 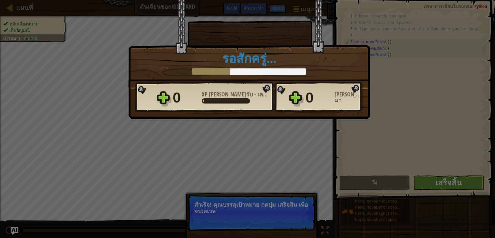 What do you see at coordinates (249, 58) in the screenshot?
I see `h1: รอสักครู่...` at bounding box center [249, 58].